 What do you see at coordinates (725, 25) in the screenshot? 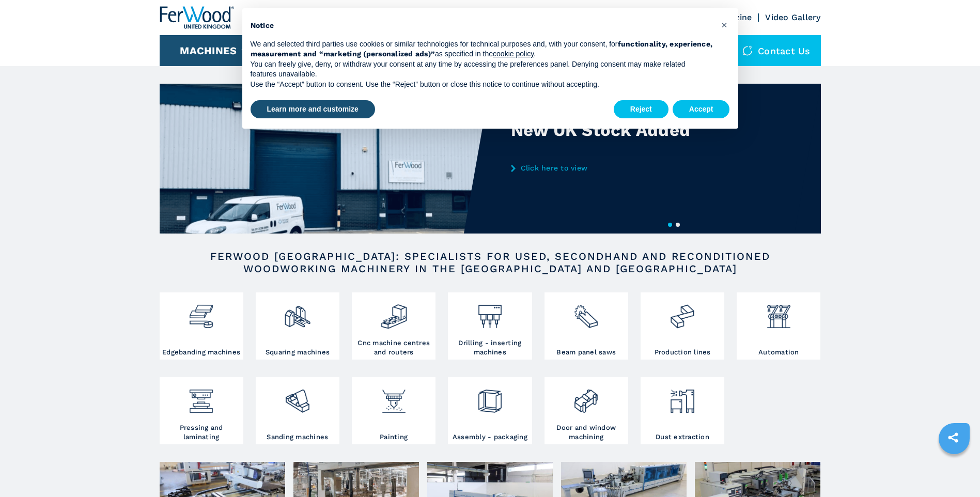
I see `button: Close this notice` at bounding box center [725, 25].